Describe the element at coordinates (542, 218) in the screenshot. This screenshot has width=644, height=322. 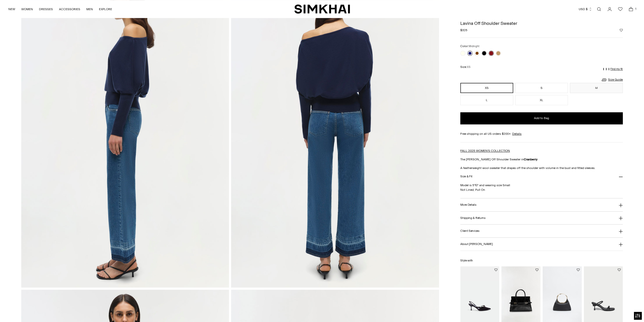
I see `button: Shipping & Returns` at that location.